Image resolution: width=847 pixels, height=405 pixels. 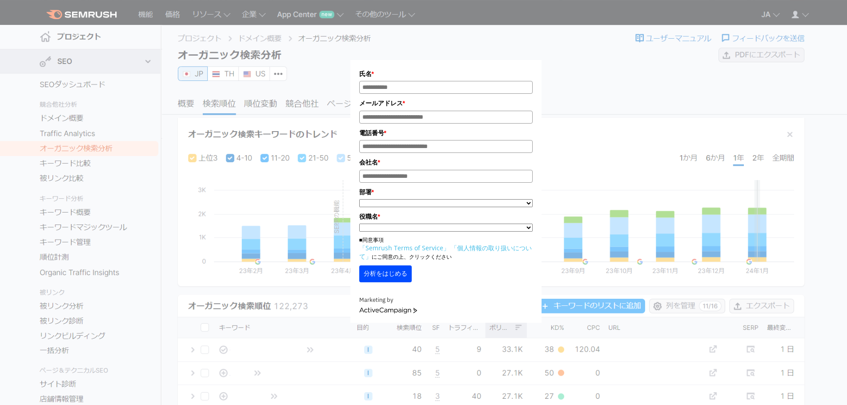 What do you see at coordinates (445, 252) in the screenshot?
I see `a: 「個人情報の取り扱いについて」` at bounding box center [445, 252].